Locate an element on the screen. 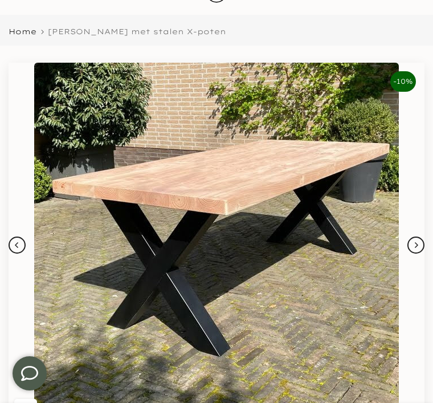 This screenshot has height=403, width=433. button: Next is located at coordinates (416, 245).